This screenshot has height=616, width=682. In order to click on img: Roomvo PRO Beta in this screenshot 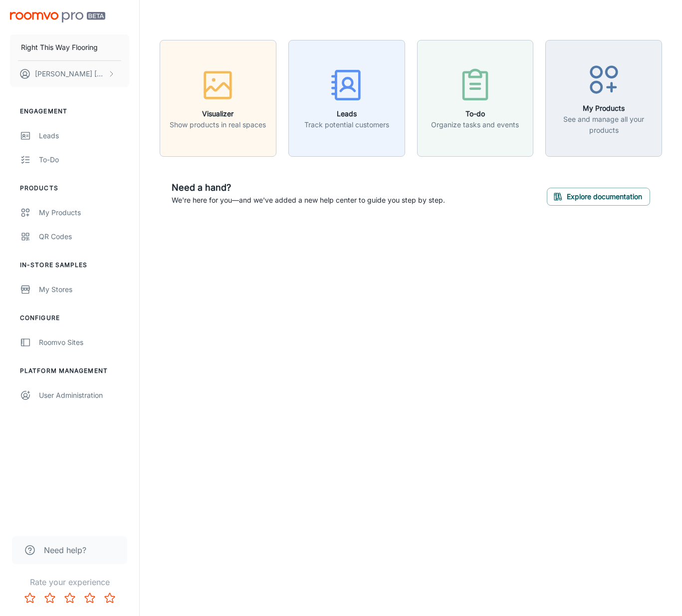, I will do `click(57, 17)`.